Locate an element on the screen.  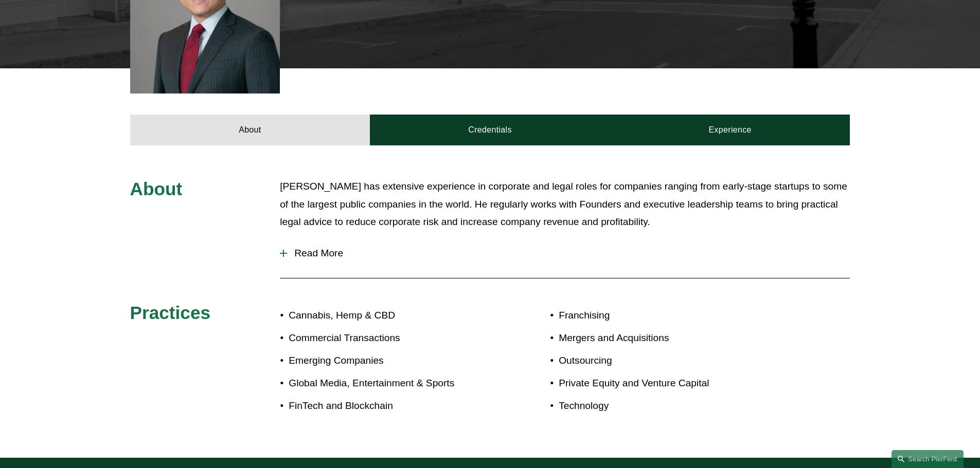
p: Emerging Companies is located at coordinates (389, 361).